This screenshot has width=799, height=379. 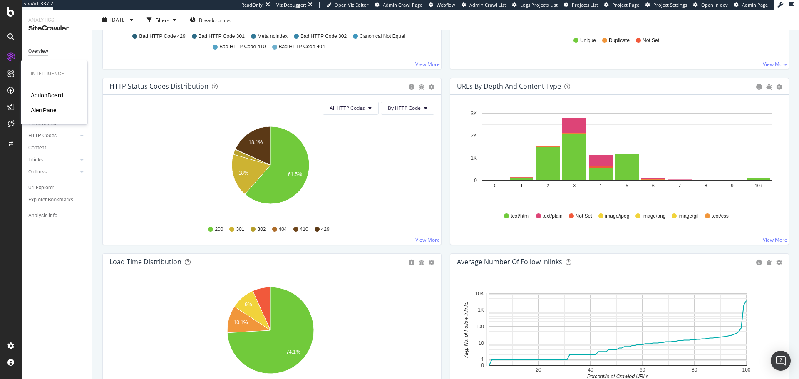 What do you see at coordinates (695, 370) in the screenshot?
I see `text: 80` at bounding box center [695, 370].